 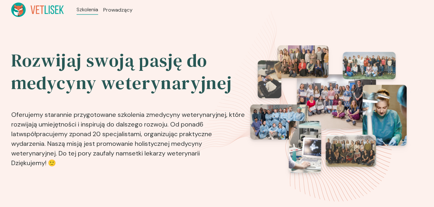 I want to click on span: Szkolenia, so click(x=87, y=10).